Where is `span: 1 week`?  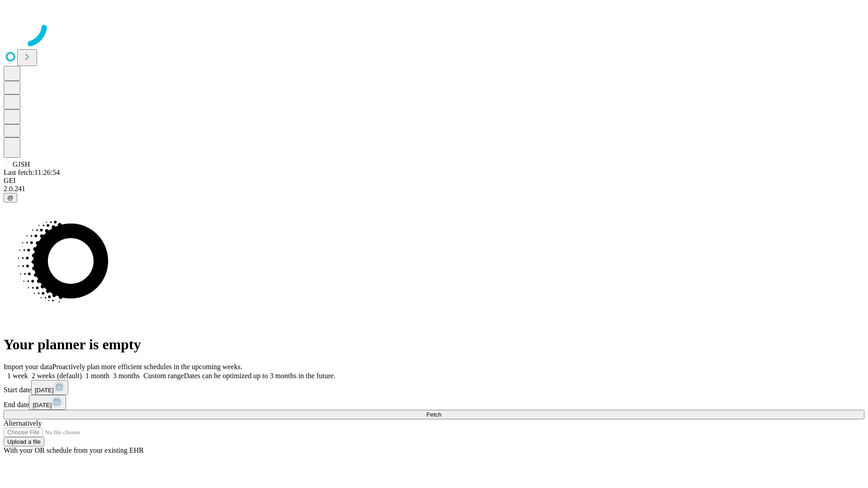
span: 1 week is located at coordinates (17, 376).